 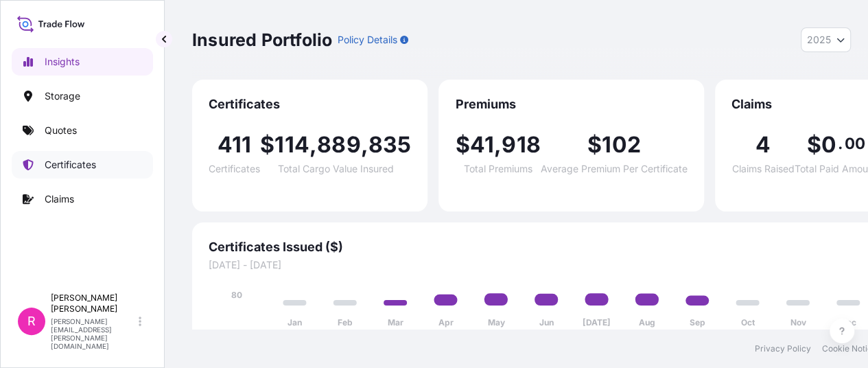 What do you see at coordinates (390, 145) in the screenshot?
I see `span: 835` at bounding box center [390, 145].